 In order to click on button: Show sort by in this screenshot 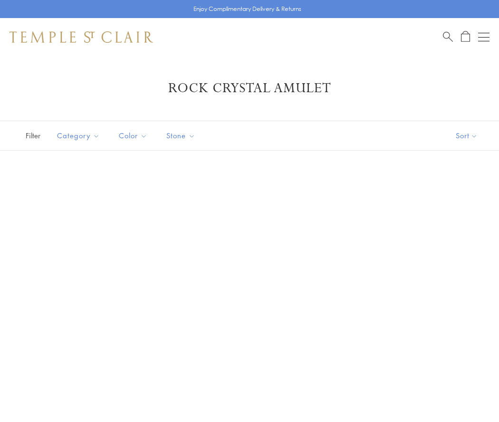, I will do `click(467, 136)`.